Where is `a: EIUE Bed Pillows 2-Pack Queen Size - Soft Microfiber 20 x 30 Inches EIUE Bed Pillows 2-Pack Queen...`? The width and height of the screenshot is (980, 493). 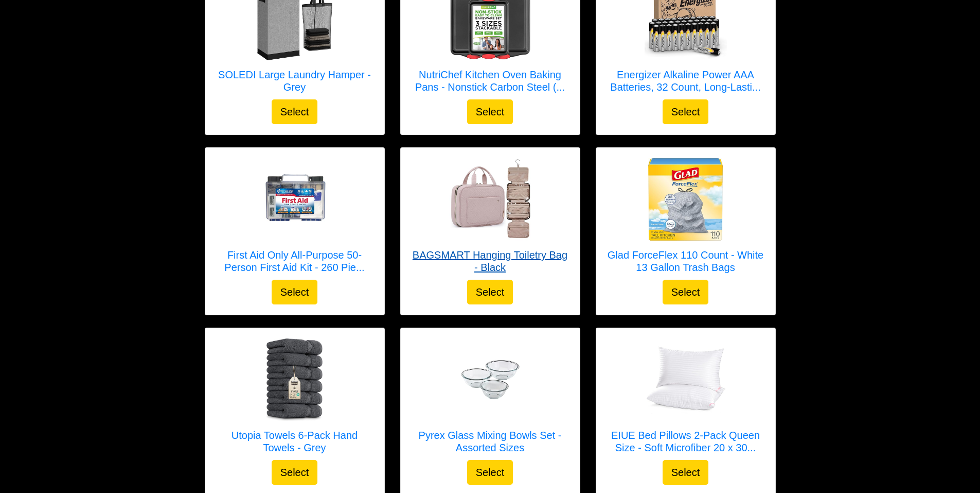 a: EIUE Bed Pillows 2-Pack Queen Size - Soft Microfiber 20 x 30 Inches EIUE Bed Pillows 2-Pack Queen... is located at coordinates (686, 399).